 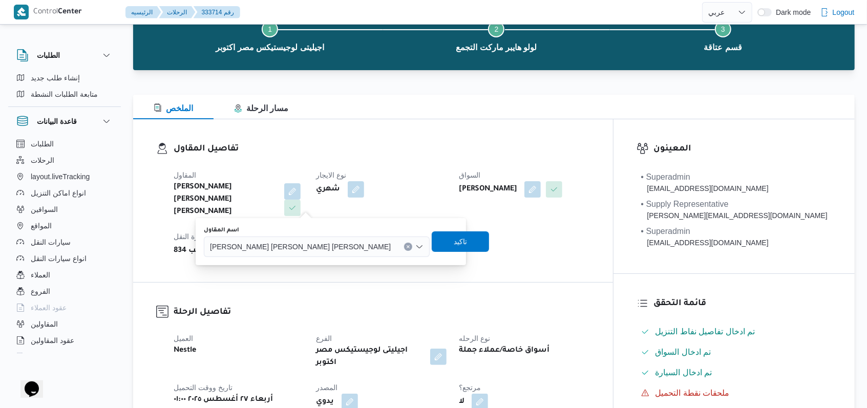 I want to click on button: Chat widget, so click(x=22, y=22).